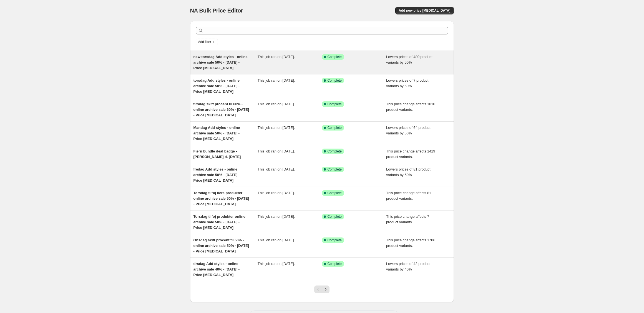 This screenshot has height=313, width=644. What do you see at coordinates (207, 42) in the screenshot?
I see `button: Add filter` at bounding box center [207, 42].